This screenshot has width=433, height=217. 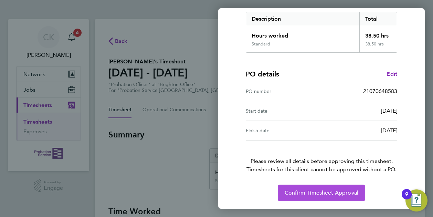 I want to click on div: Total, so click(x=379, y=19).